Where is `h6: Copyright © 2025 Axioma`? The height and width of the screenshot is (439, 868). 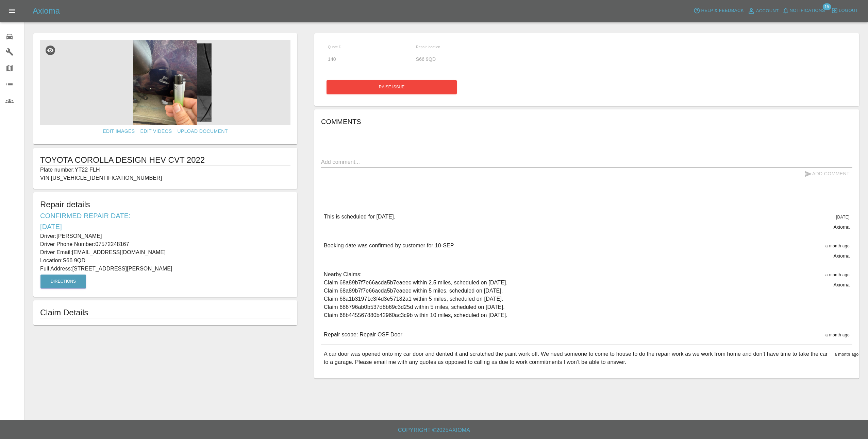 h6: Copyright © 2025 Axioma is located at coordinates (434, 430).